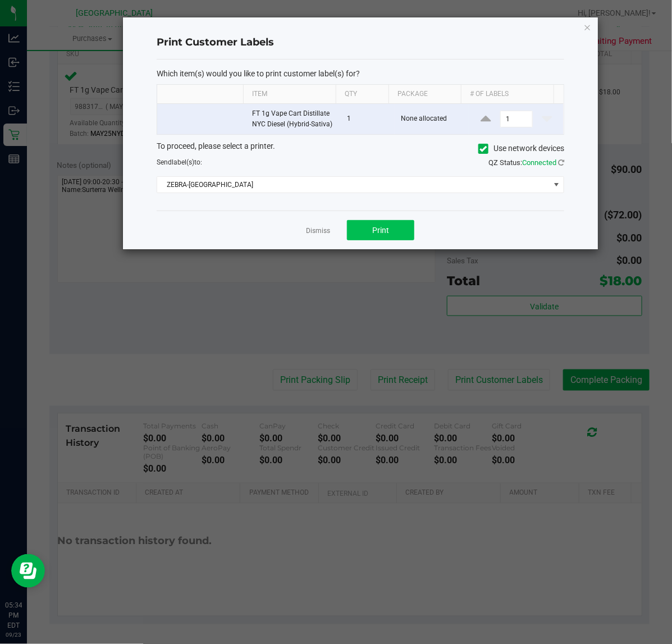 The image size is (672, 644). Describe the element at coordinates (361, 42) in the screenshot. I see `h4: Print Customer Labels` at that location.